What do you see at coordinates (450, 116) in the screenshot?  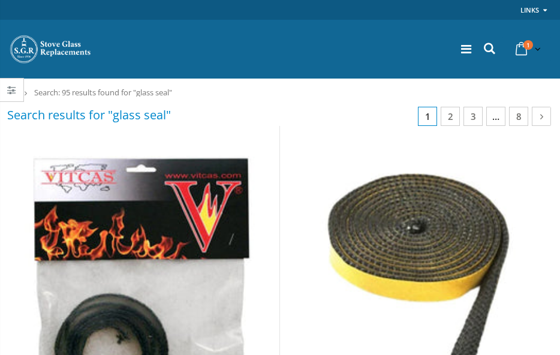 I see `a: 2` at bounding box center [450, 116].